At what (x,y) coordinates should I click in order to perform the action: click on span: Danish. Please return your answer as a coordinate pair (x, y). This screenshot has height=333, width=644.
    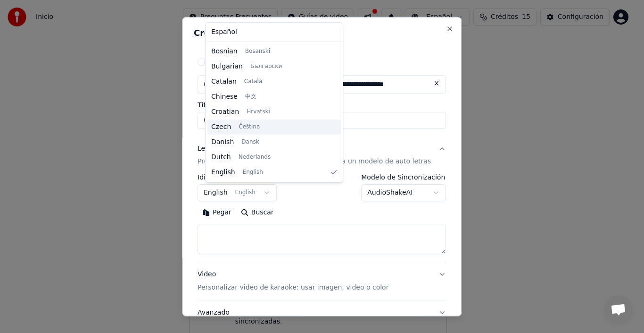
    Looking at the image, I should click on (222, 142).